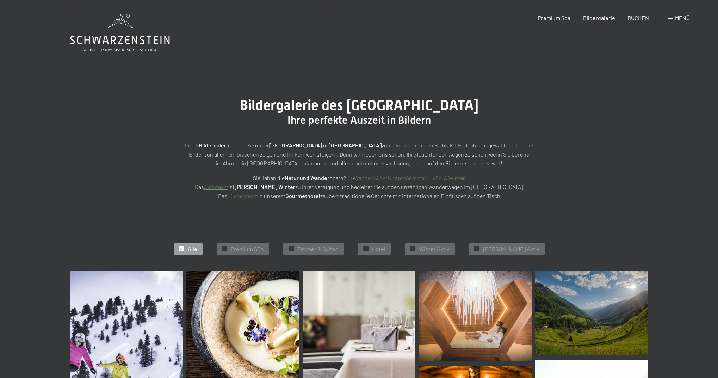  Describe the element at coordinates (243, 196) in the screenshot. I see `a: Küchenteam` at that location.